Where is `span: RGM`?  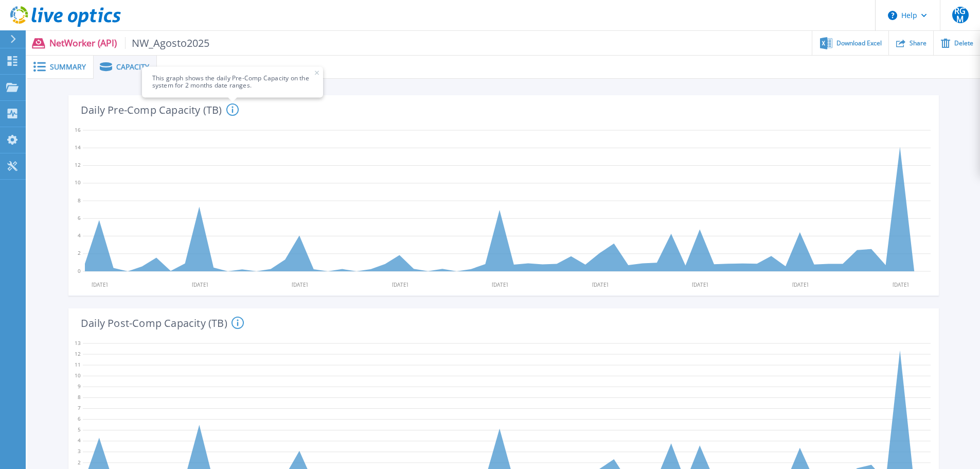 span: RGM is located at coordinates (961, 15).